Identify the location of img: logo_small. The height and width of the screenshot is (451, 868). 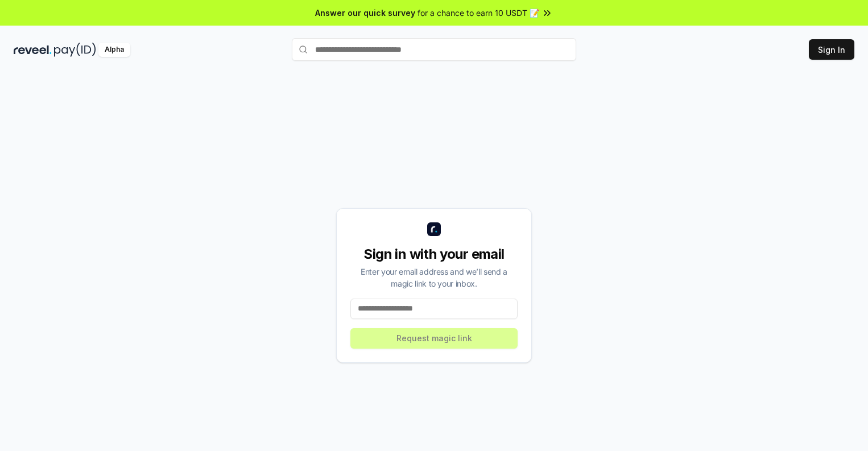
(434, 229).